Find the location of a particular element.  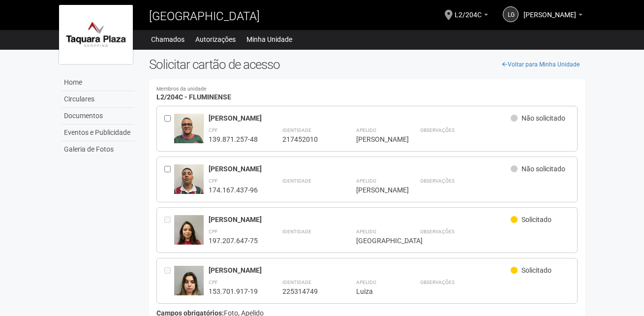

div: 153.701.917-19 is located at coordinates (233, 291).